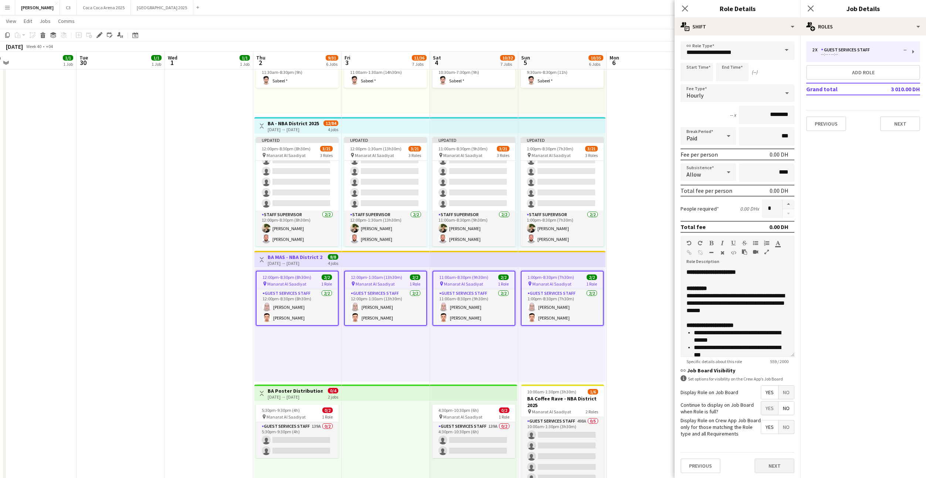 Image resolution: width=926 pixels, height=478 pixels. What do you see at coordinates (592, 412) in the screenshot?
I see `span: 2 Roles` at bounding box center [592, 412].